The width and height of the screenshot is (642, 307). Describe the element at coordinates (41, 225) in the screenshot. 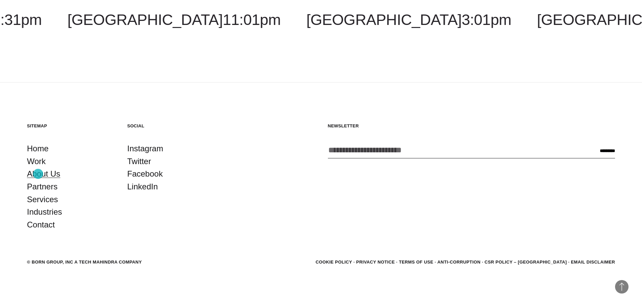

I see `a: Contact` at that location.